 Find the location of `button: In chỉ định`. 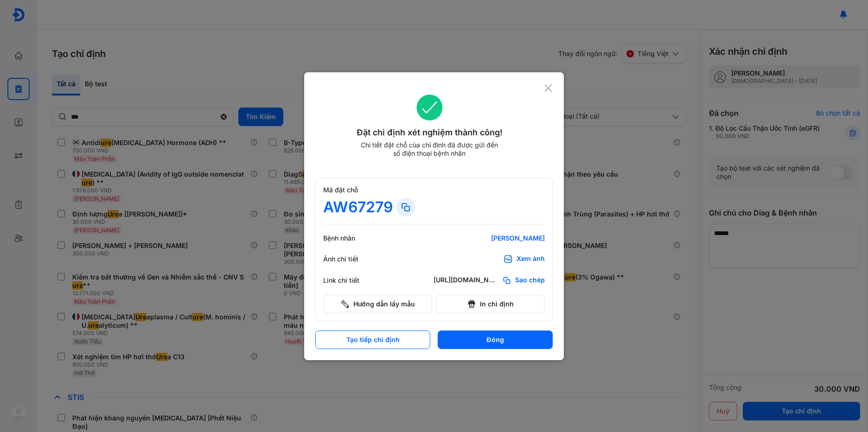

button: In chỉ định is located at coordinates (490, 304).